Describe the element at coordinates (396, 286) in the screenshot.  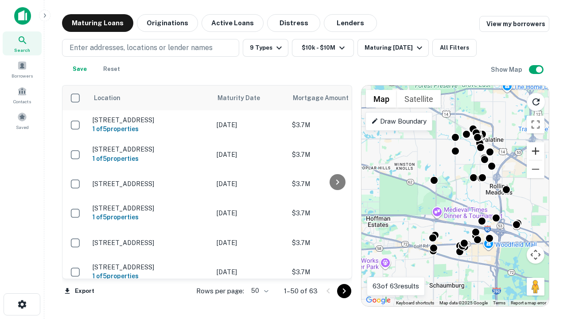
I see `p: 63 of 63 results` at that location.